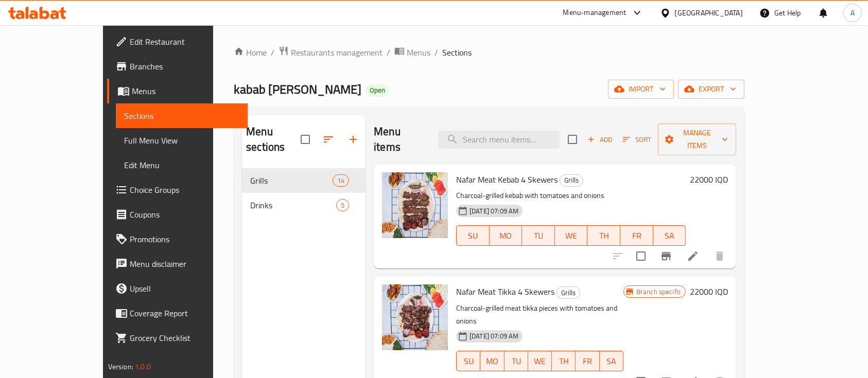  What do you see at coordinates (182, 140) in the screenshot?
I see `a: Full Menu View` at bounding box center [182, 140].